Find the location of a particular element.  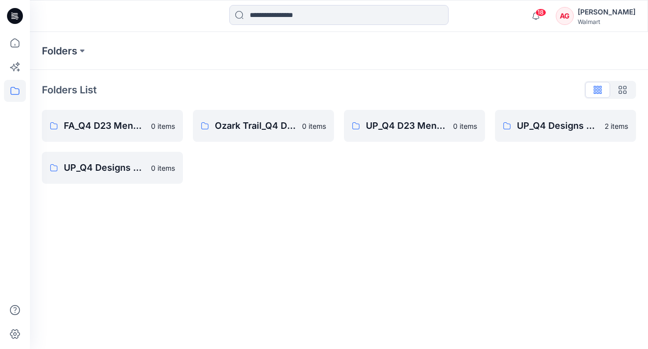

a: Ozark Trail_Q4 D23 Men's Outdoor0 items is located at coordinates (263, 126).